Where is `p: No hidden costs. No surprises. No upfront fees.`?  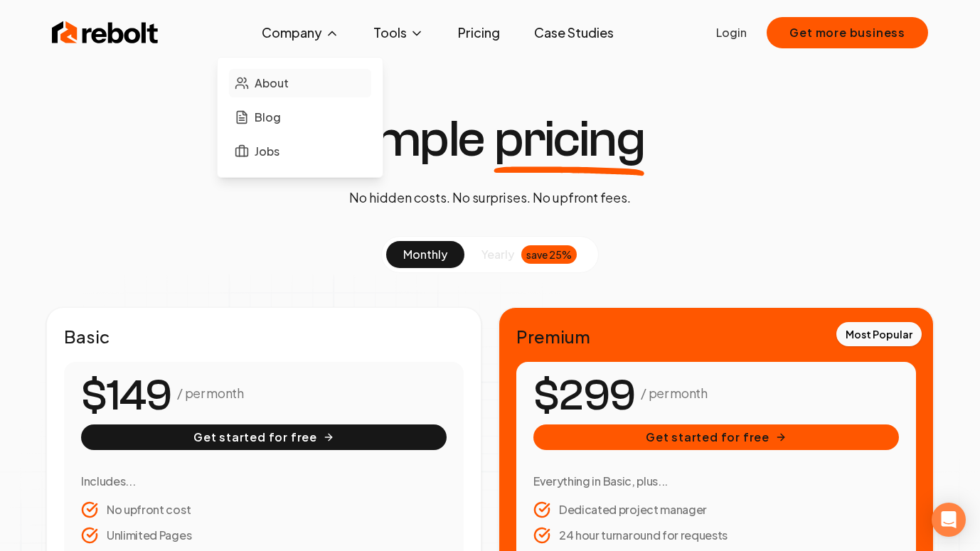
p: No hidden costs. No surprises. No upfront fees. is located at coordinates (490, 197).